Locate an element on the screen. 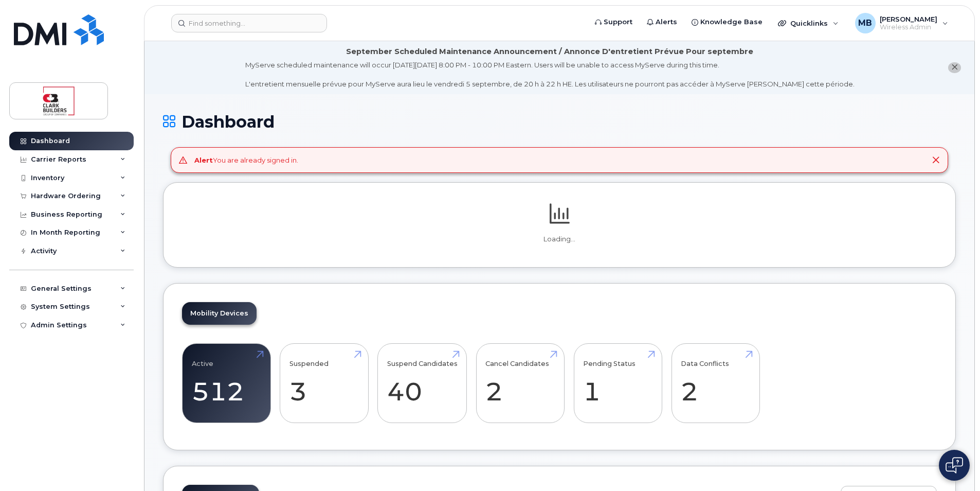  p: Loading... is located at coordinates (559, 239).